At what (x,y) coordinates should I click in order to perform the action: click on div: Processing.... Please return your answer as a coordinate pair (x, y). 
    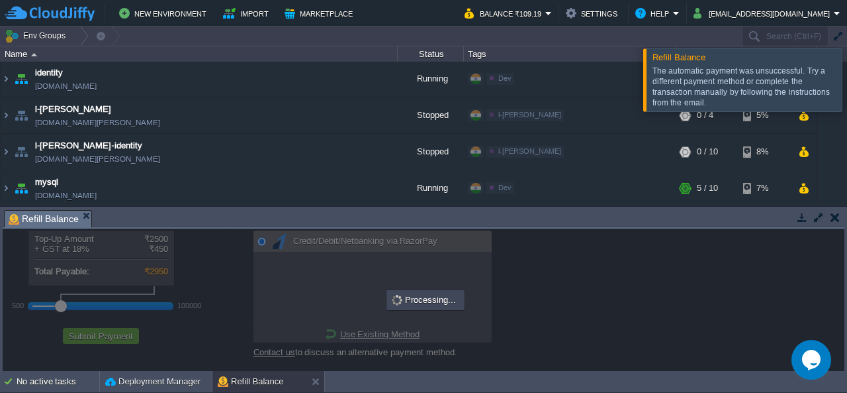
    Looking at the image, I should click on (426, 299).